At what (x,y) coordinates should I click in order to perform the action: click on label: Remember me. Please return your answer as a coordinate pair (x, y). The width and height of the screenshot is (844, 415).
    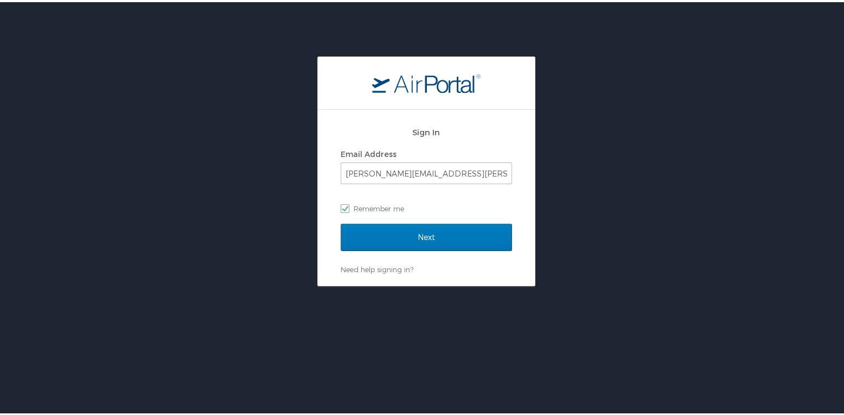
    Looking at the image, I should click on (427, 206).